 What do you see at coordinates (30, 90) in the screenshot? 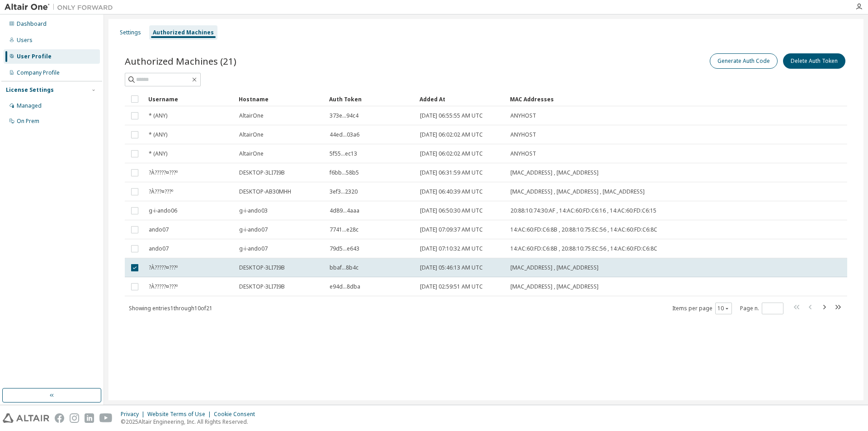
I see `div: License Settings` at bounding box center [30, 90].